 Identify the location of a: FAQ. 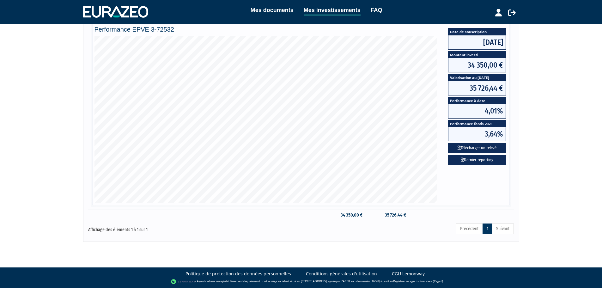
(377, 10).